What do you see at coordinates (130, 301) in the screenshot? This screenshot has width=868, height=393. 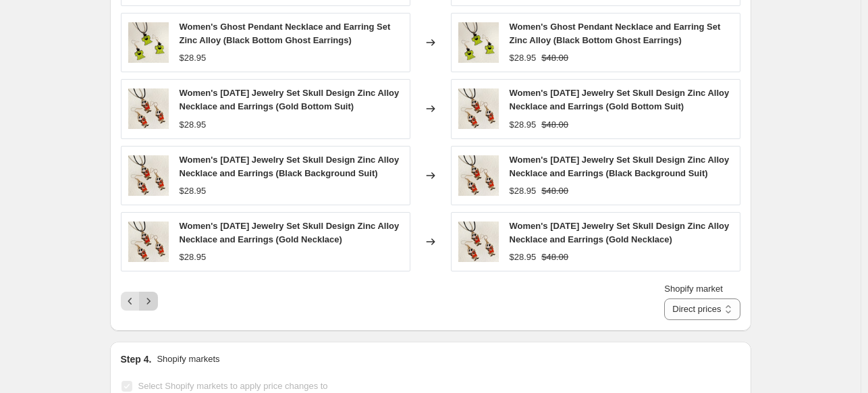 I see `button: Previous` at bounding box center [130, 301].